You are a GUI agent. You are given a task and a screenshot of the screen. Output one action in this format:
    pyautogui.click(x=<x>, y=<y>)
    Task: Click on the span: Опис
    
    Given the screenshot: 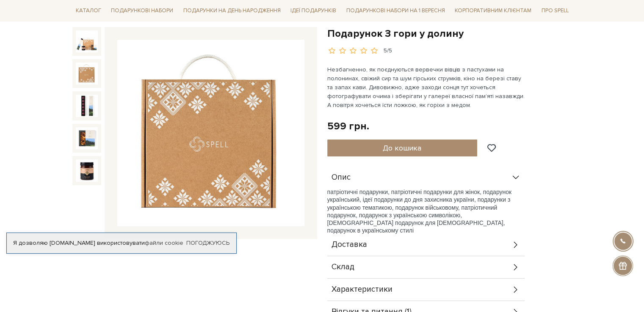 What is the action you would take?
    pyautogui.click(x=341, y=178)
    